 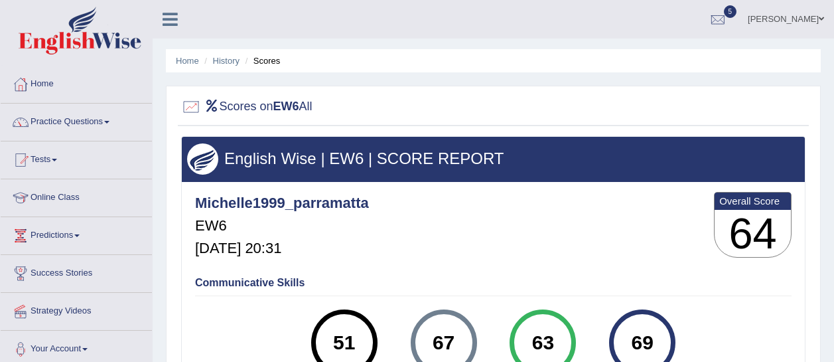 I want to click on h4: Michelle1999_parramatta, so click(x=282, y=203).